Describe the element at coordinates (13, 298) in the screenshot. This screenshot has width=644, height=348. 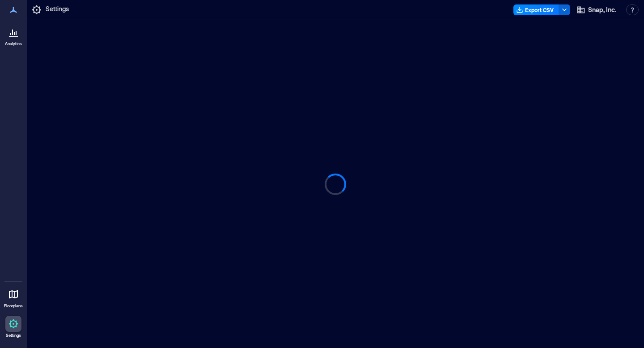
I see `a: Floorplans` at that location.